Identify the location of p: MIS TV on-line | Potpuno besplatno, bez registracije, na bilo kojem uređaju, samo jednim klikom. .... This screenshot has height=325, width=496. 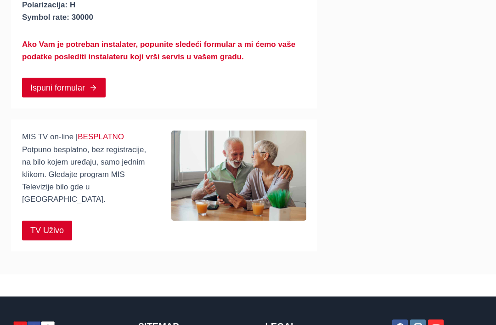
(89, 168).